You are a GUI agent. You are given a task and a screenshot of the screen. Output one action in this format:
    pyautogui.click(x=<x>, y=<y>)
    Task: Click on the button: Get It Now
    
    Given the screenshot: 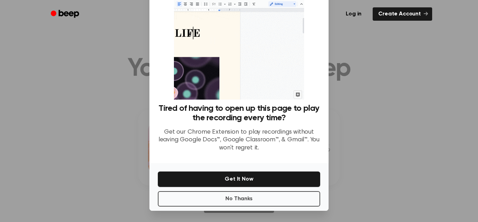 What is the action you would take?
    pyautogui.click(x=239, y=179)
    